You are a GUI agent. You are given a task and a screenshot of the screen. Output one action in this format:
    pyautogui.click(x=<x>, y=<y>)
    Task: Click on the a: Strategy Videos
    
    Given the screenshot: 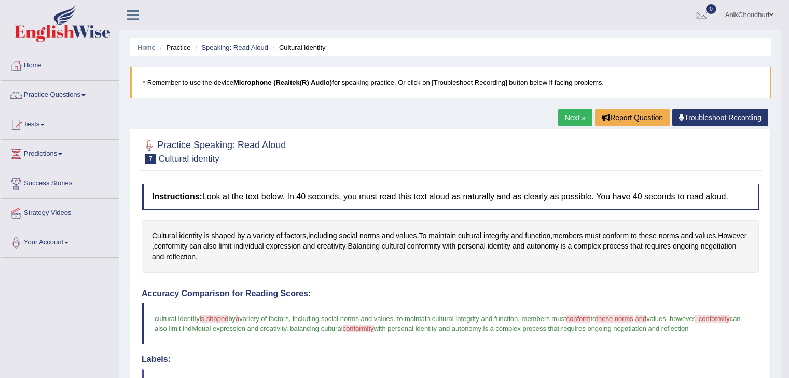 What is the action you would take?
    pyautogui.click(x=60, y=212)
    